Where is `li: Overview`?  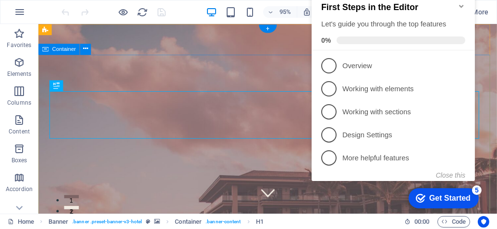
li: Overview is located at coordinates (85, 87).